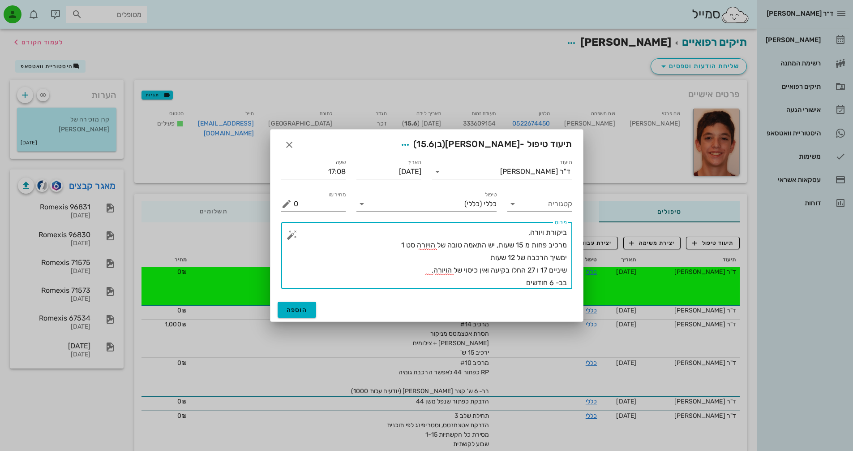  What do you see at coordinates (473, 204) in the screenshot?
I see `span: (כללי)` at bounding box center [473, 204].